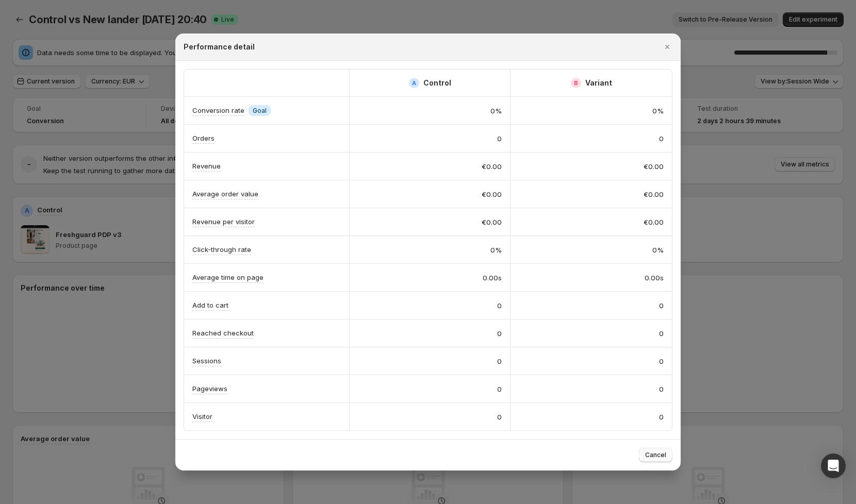 The image size is (856, 504). What do you see at coordinates (598, 83) in the screenshot?
I see `h2: Variant` at bounding box center [598, 83].